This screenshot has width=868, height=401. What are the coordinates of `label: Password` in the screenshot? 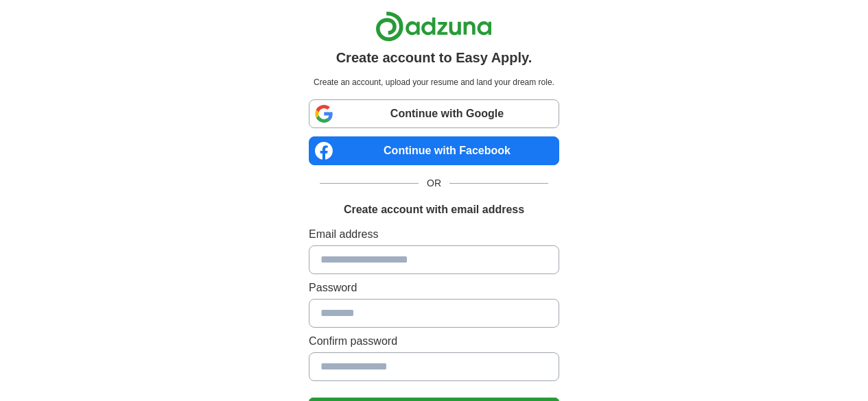 It's located at (434, 288).